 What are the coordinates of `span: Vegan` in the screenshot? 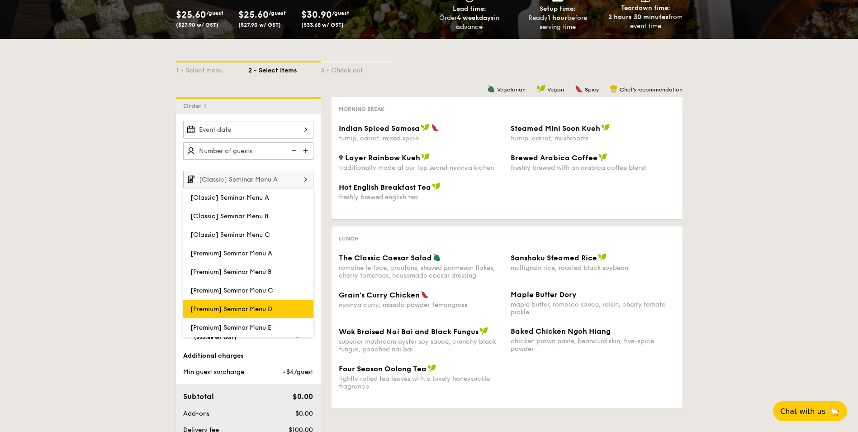 It's located at (556, 90).